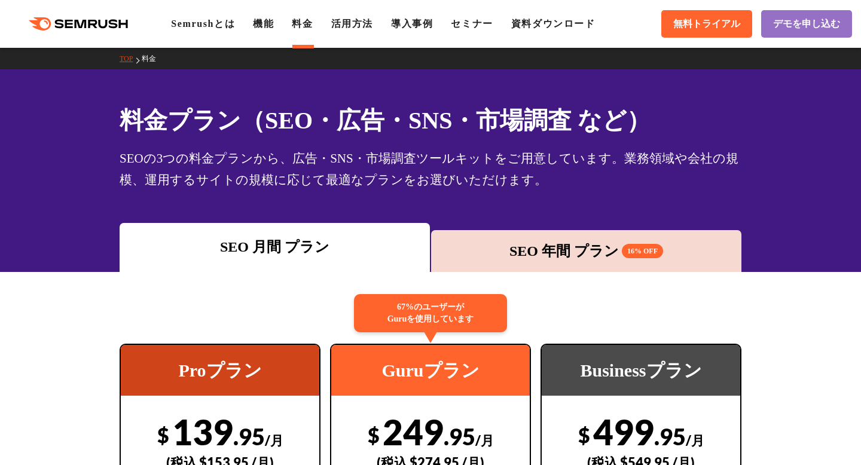  I want to click on div: SEOの3つの料金プランから、広告・SNS・市場調査ツールキットをご用意しています。業務領域や会社の規模、運用するサイトの規模に応じて最適なプランをお選びいただけます。, so click(431, 169).